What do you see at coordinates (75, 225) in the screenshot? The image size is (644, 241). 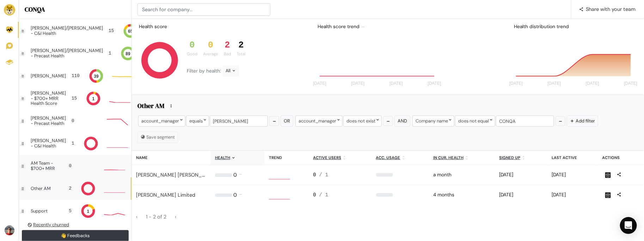 I see `a: Recently churned` at bounding box center [75, 225].